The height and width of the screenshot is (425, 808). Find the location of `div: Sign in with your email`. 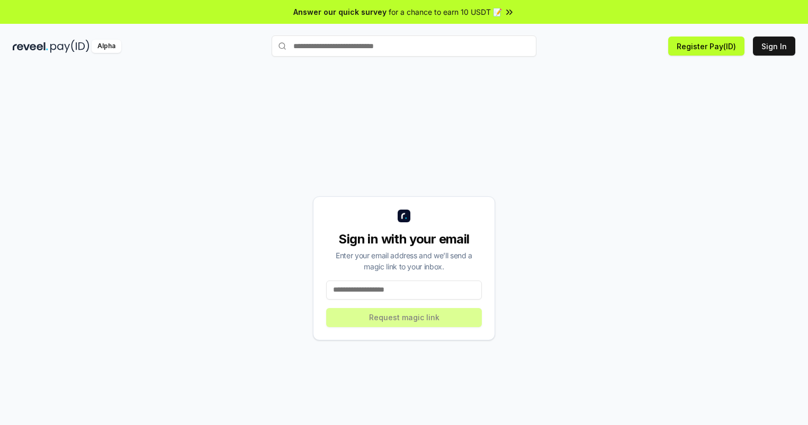

div: Sign in with your email is located at coordinates (404, 239).